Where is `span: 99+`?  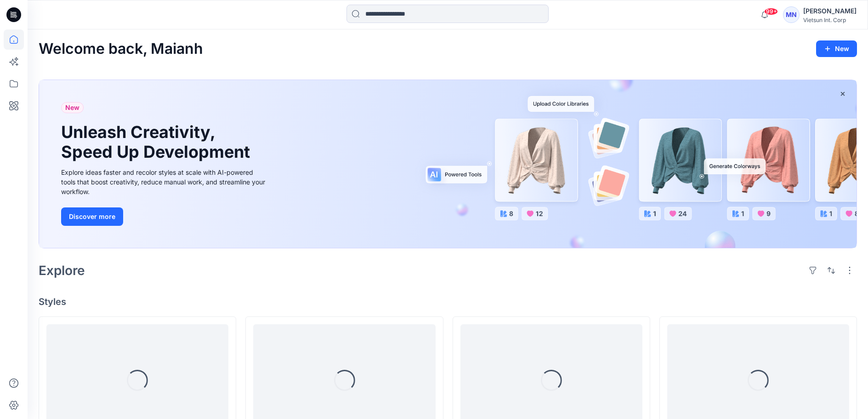
span: 99+ is located at coordinates (771, 12).